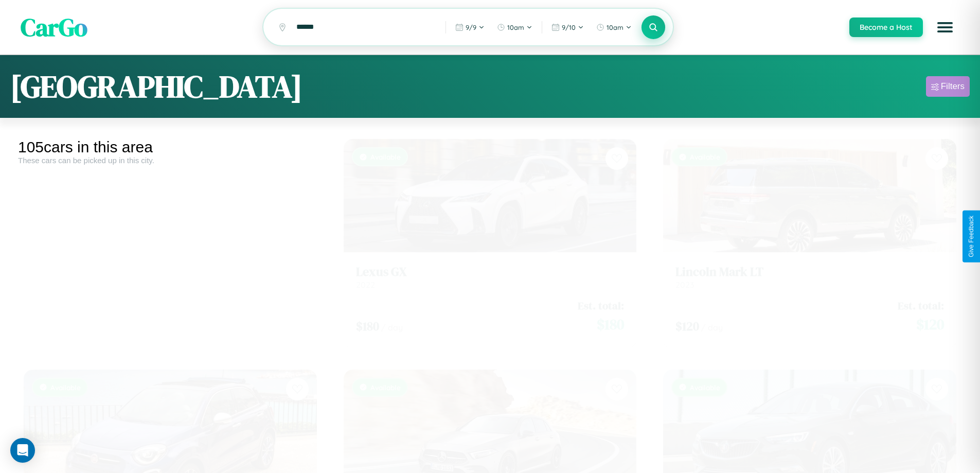  What do you see at coordinates (953, 87) in the screenshot?
I see `div: Filters` at bounding box center [953, 87].